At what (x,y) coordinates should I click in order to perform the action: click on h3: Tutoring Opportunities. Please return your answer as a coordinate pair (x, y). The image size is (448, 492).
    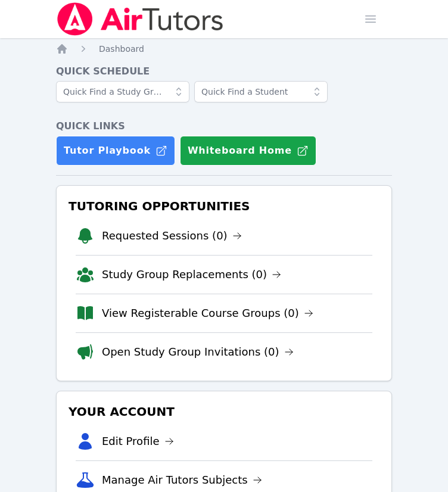
    Looking at the image, I should click on (224, 206).